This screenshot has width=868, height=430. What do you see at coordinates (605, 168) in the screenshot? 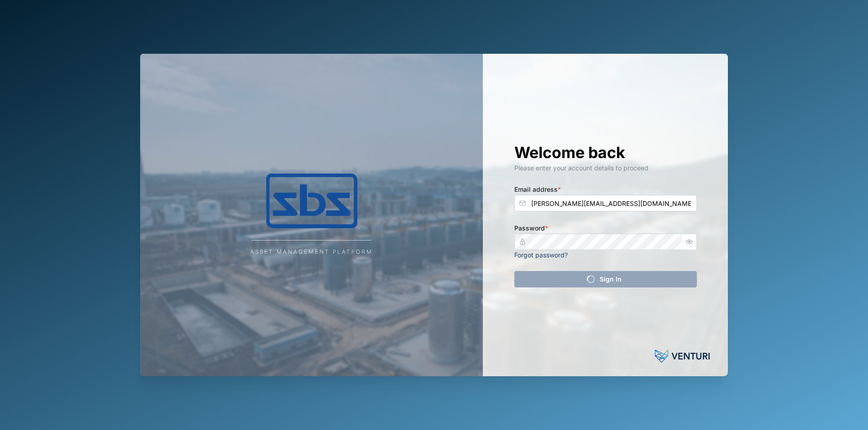
I see `div: Please enter your account details to proceed` at bounding box center [605, 168].